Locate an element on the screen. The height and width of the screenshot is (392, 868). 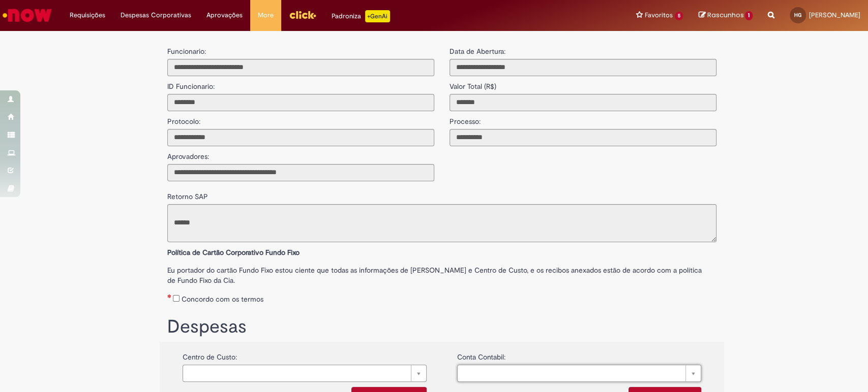
img: click_logo_yellow_360x200.png is located at coordinates (302, 15).